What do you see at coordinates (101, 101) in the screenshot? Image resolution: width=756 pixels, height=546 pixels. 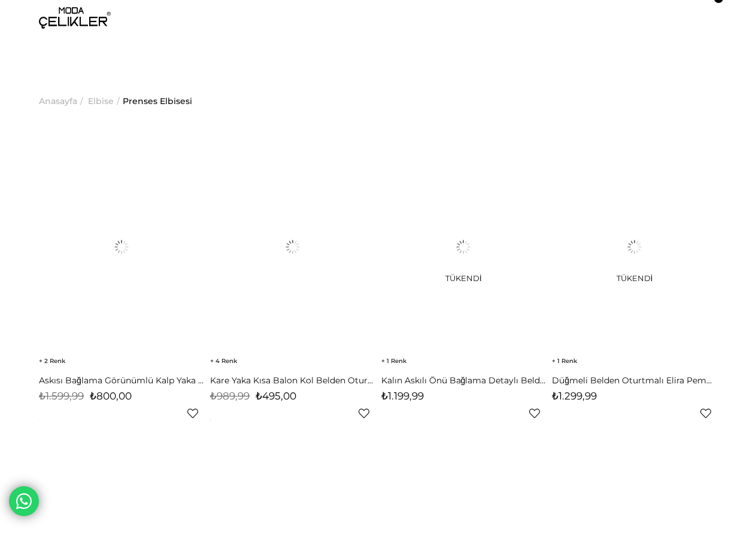 I see `span: Elbise` at bounding box center [101, 101].